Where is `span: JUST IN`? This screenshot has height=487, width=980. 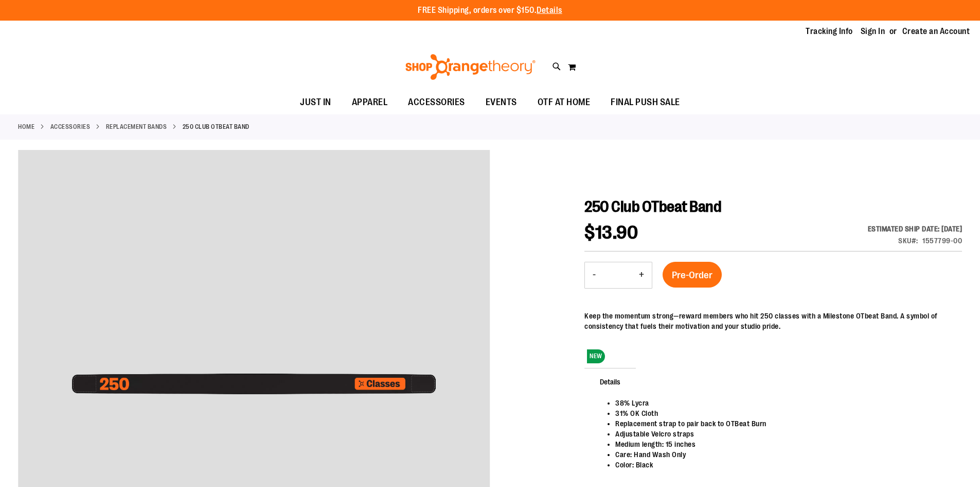 span: JUST IN is located at coordinates (315, 102).